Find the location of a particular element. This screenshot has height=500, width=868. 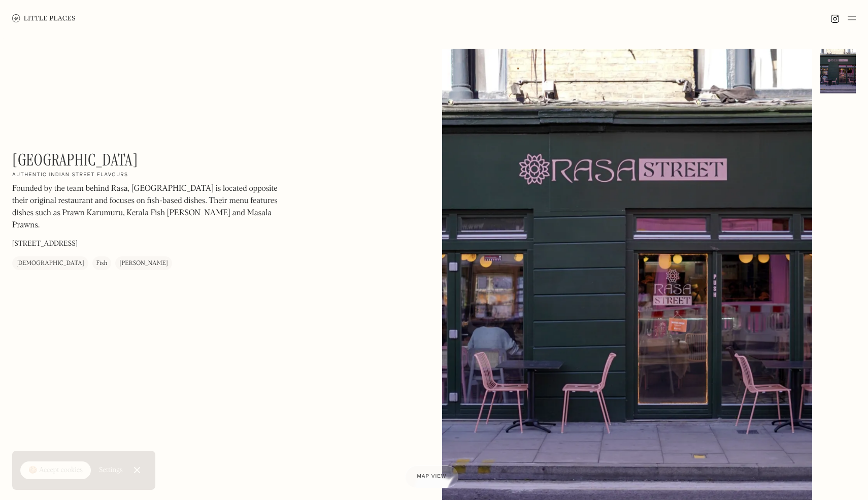

h2: Authentic Indian street flavours is located at coordinates (70, 175).